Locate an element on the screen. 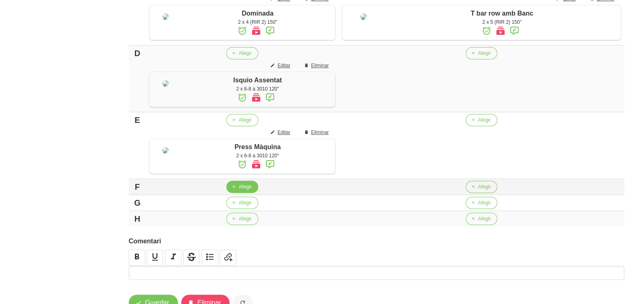 The image size is (644, 304). span: Dominada is located at coordinates (258, 13).